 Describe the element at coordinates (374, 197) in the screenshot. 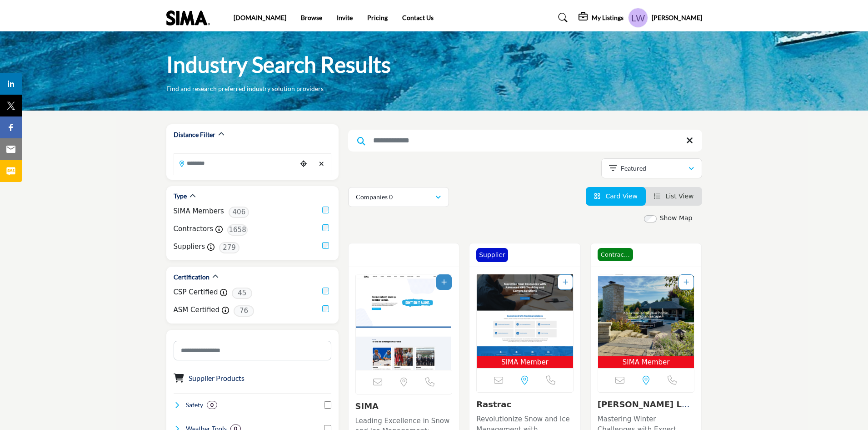

I see `p: Companies 0` at that location.